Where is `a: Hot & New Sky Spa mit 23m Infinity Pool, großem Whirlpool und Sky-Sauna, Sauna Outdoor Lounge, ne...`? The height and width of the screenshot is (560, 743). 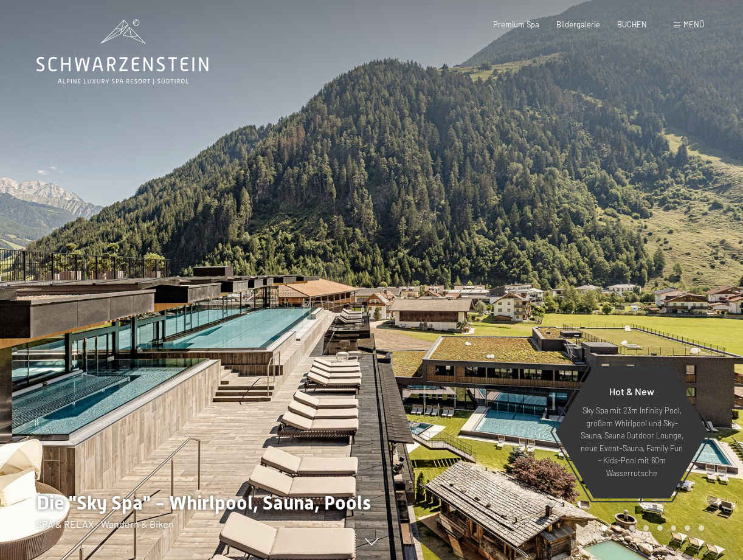
a: Hot & New Sky Spa mit 23m Infinity Pool, großem Whirlpool und Sky-Sauna, Sauna Outdoor Lounge, ne... is located at coordinates (632, 432).